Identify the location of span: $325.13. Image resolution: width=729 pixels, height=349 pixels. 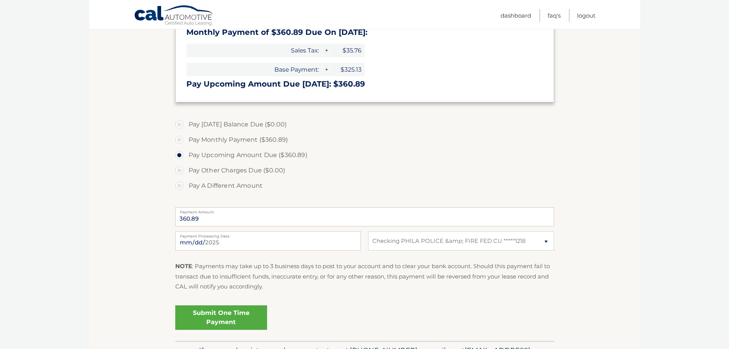
(348, 69).